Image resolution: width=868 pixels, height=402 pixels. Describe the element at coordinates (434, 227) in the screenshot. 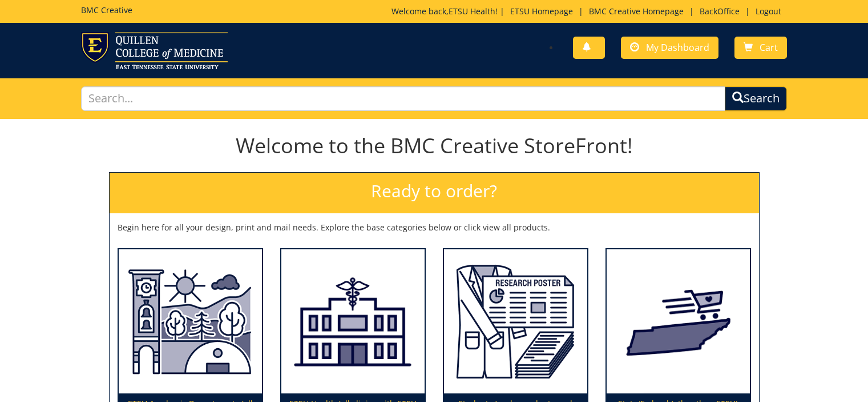

I see `p: Begin here for all your design, print and mail needs. Explore the base categories below or click ...` at that location.